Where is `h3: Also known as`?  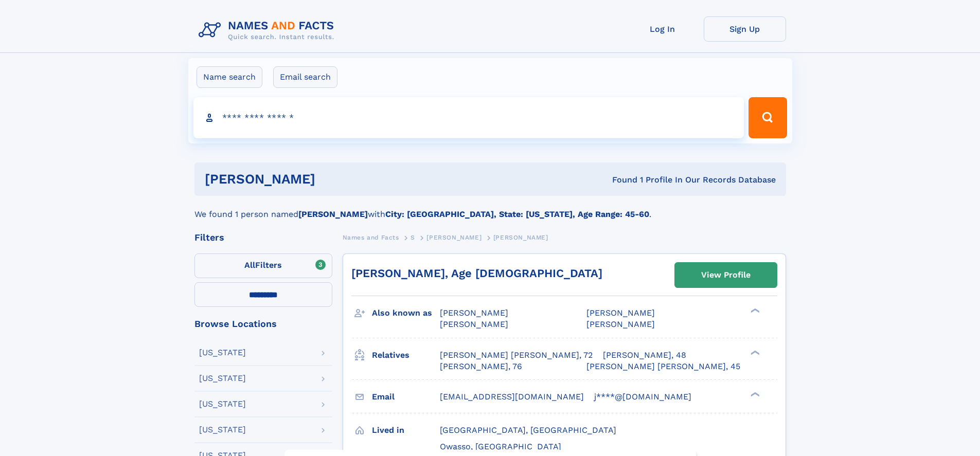
h3: Also known as is located at coordinates (406, 313).